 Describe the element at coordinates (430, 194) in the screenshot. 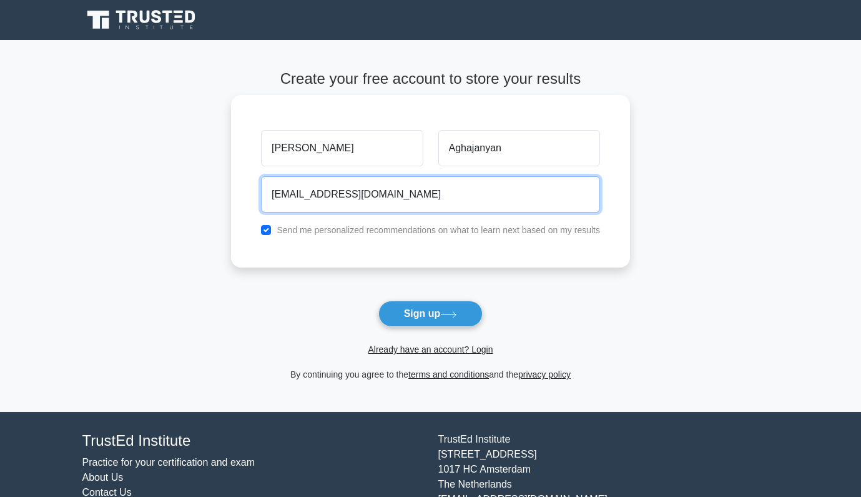

I see `input: Email` at that location.